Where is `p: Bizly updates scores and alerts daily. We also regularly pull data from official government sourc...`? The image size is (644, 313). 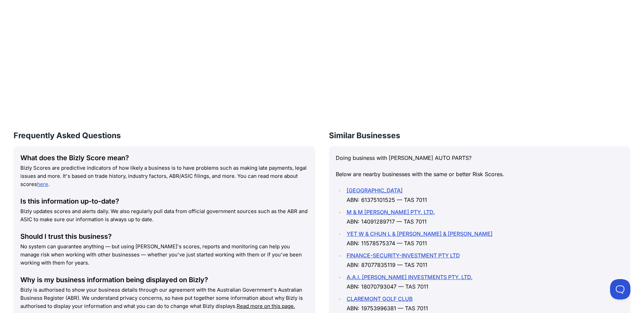 p: Bizly updates scores and alerts daily. We also regularly pull data from official government sourc... is located at coordinates (164, 215).